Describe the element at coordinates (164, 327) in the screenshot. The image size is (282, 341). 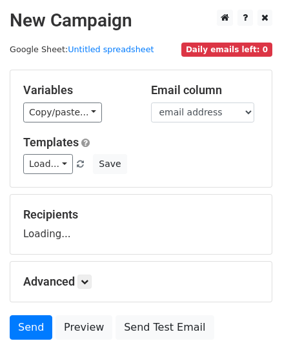
I see `a: Send Test Email` at that location.